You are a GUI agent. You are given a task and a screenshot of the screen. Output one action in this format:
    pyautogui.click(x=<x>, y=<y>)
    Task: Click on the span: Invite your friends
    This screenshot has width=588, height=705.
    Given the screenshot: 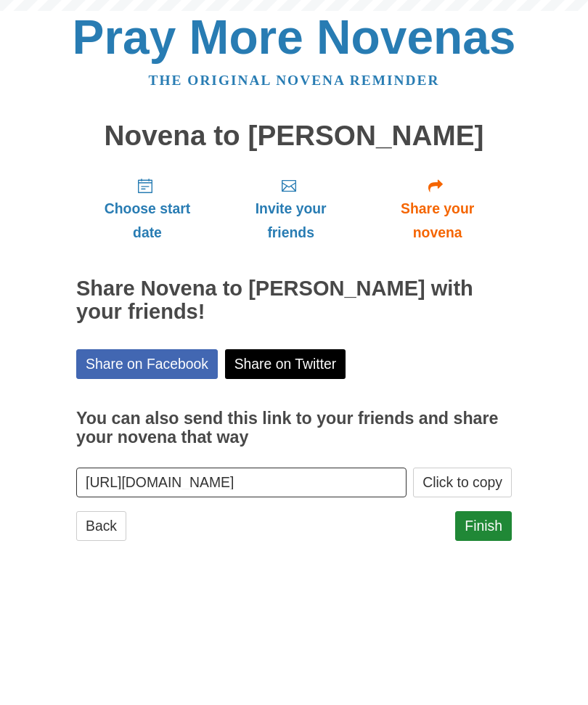 What is the action you would take?
    pyautogui.click(x=291, y=221)
    